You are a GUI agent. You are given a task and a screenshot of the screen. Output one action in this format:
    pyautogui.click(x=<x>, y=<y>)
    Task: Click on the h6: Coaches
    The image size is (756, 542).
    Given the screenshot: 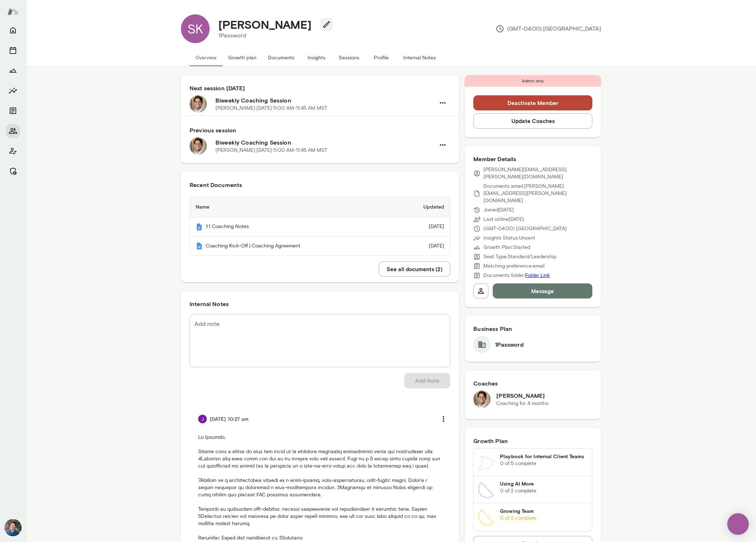 What is the action you would take?
    pyautogui.click(x=532, y=384)
    